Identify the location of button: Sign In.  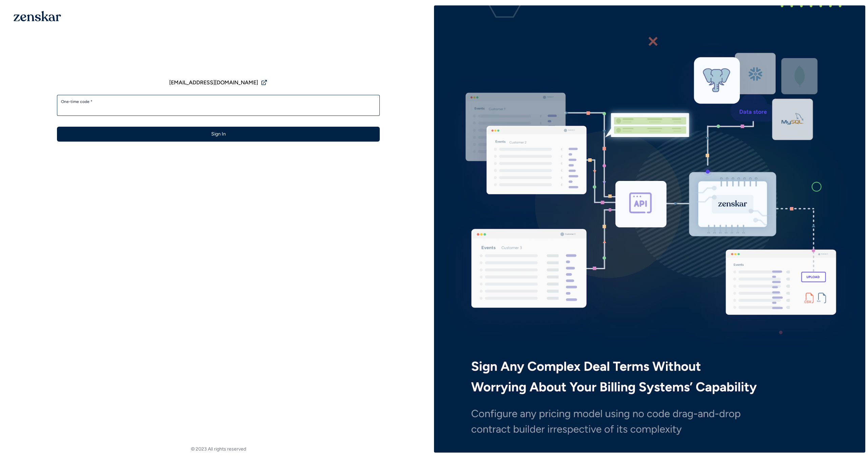
(218, 134).